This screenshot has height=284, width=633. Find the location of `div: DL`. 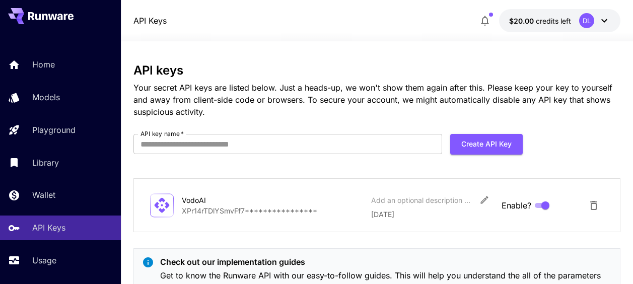

div: DL is located at coordinates (587, 21).